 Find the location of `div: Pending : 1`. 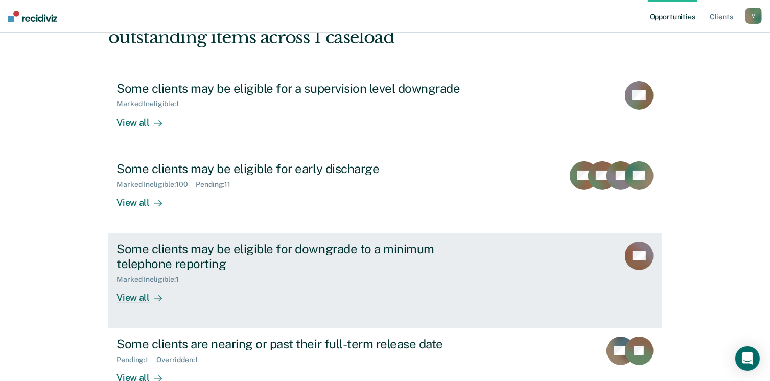

div: Pending : 1 is located at coordinates (136, 360).